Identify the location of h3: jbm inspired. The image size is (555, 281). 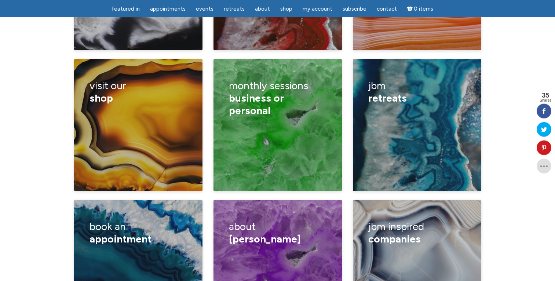
(417, 233).